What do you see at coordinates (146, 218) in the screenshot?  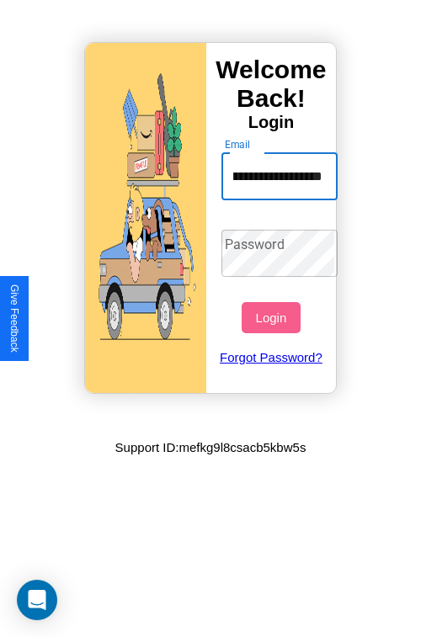 I see `img: gif` at bounding box center [146, 218].